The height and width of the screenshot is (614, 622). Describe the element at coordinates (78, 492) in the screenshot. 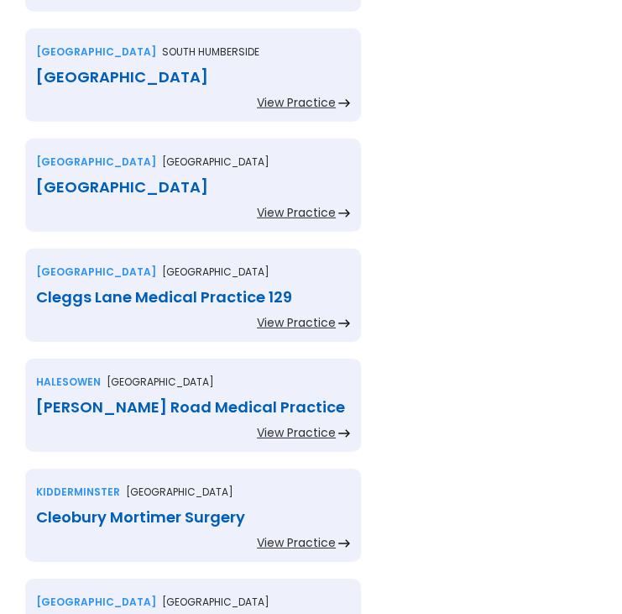

I see `div: Kidderminster` at that location.